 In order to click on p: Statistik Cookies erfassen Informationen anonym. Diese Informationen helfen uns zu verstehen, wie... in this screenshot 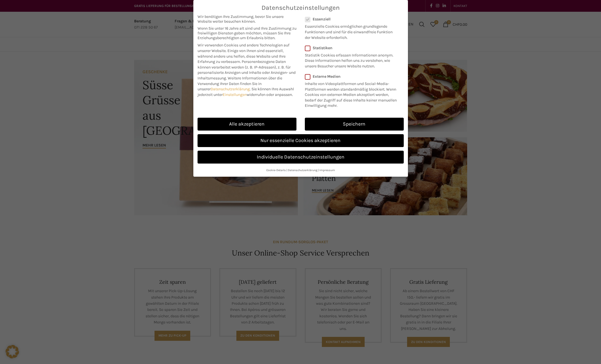, I will do `click(350, 59)`.